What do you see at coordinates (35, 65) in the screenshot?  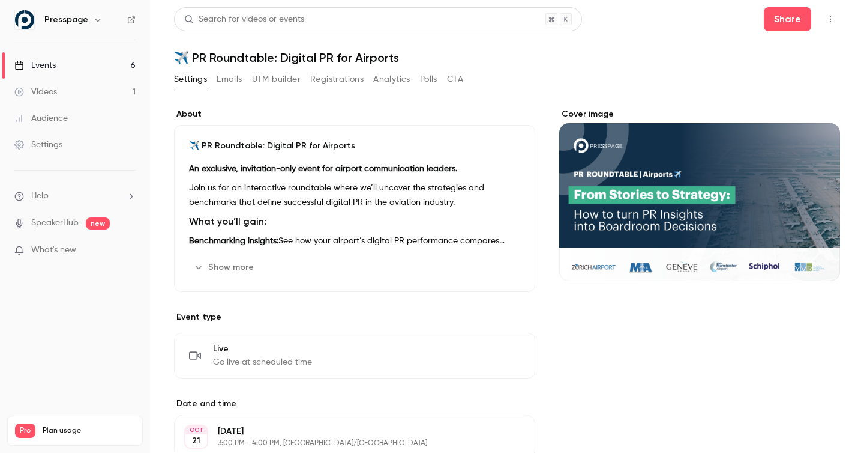 I see `div: Events` at bounding box center [35, 65].